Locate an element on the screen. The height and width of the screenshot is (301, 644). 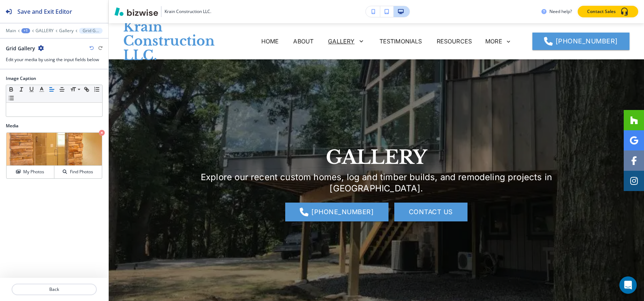
h2: Save and Exit Editor is located at coordinates (45, 11).